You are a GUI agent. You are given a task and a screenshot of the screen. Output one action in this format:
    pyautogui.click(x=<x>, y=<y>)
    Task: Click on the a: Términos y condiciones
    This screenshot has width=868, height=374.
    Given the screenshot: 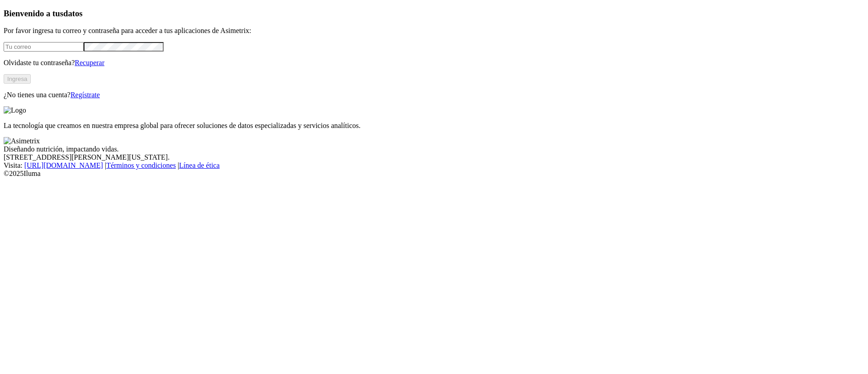 What is the action you would take?
    pyautogui.click(x=141, y=165)
    